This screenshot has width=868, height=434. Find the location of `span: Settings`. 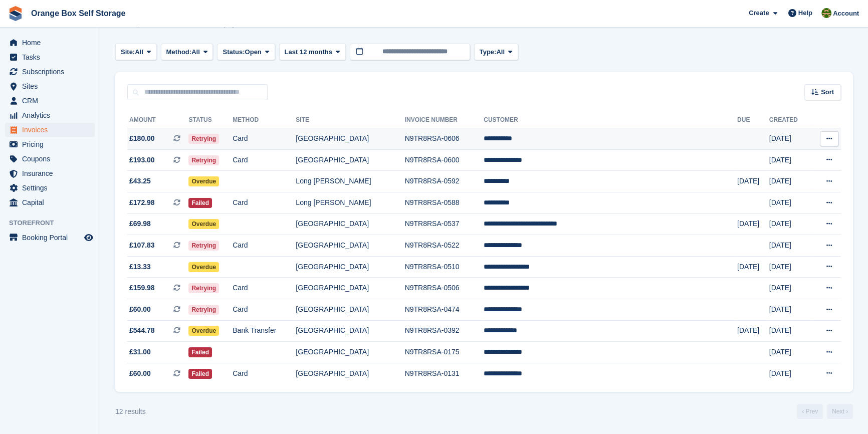

span: Settings is located at coordinates (52, 188).